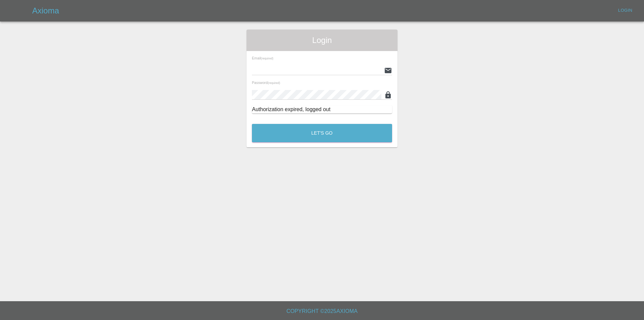 Image resolution: width=644 pixels, height=320 pixels. I want to click on span: Email, so click(263, 58).